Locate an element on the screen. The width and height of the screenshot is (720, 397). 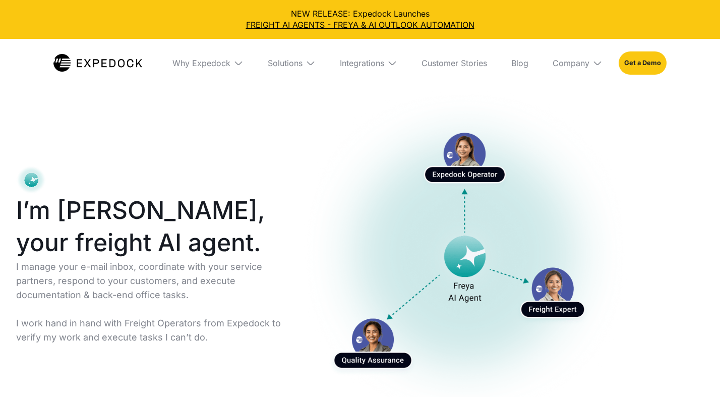
a: Customer Stories is located at coordinates (454, 63).